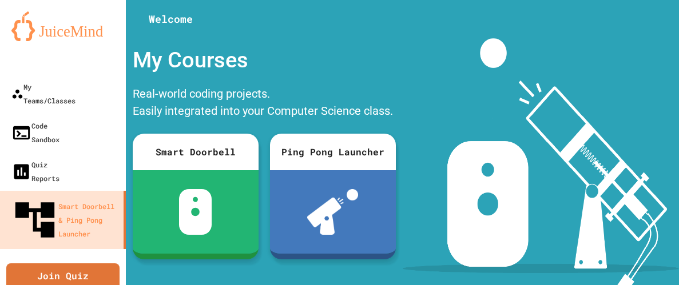 Image resolution: width=679 pixels, height=285 pixels. What do you see at coordinates (195, 212) in the screenshot?
I see `img: sdb-white.svg` at bounding box center [195, 212].